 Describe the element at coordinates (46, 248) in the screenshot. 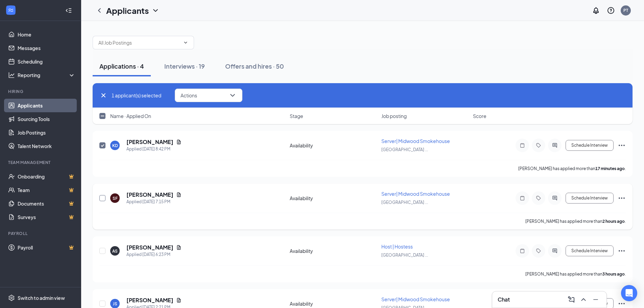

I see `a: PayrollCrown` at that location.